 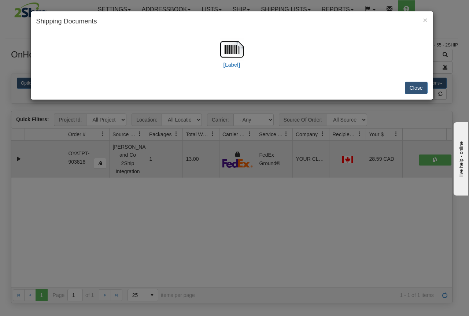 I want to click on label: [Label], so click(x=232, y=65).